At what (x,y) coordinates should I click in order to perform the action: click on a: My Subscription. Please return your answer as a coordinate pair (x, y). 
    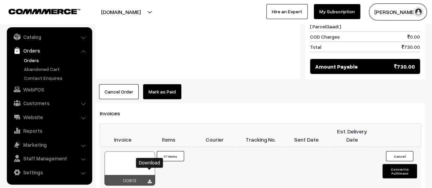
    Looking at the image, I should click on (337, 12).